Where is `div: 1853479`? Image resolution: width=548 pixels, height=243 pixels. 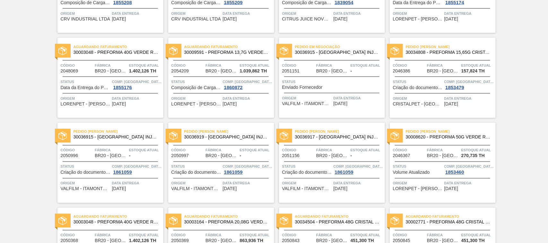
div: 1853479 is located at coordinates (455, 88).